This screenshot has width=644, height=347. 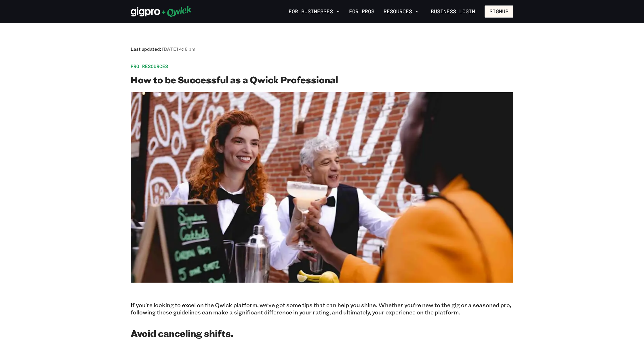 What do you see at coordinates (314, 12) in the screenshot?
I see `button: For Businesses` at bounding box center [314, 12].